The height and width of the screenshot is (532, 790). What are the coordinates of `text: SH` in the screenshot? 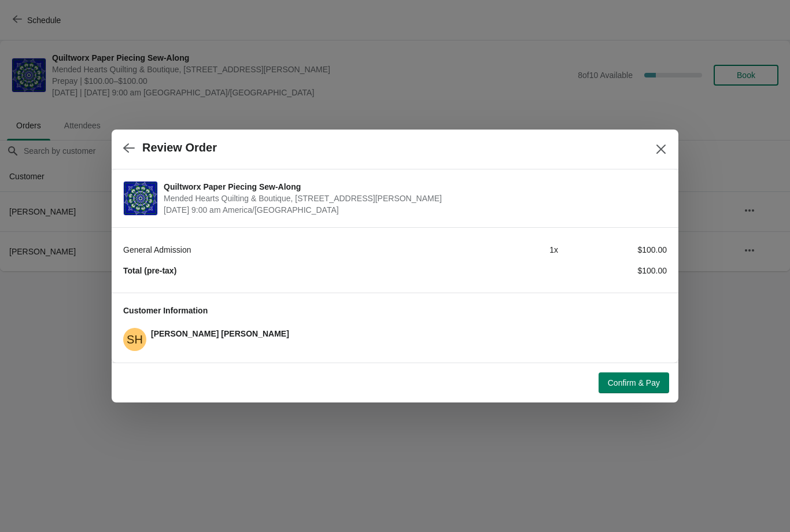 It's located at (135, 339).